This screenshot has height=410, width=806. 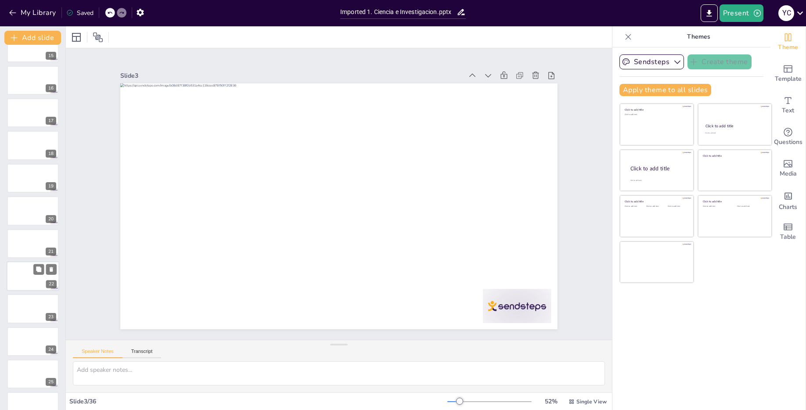 I want to click on button: Export to PowerPoint, so click(x=709, y=13).